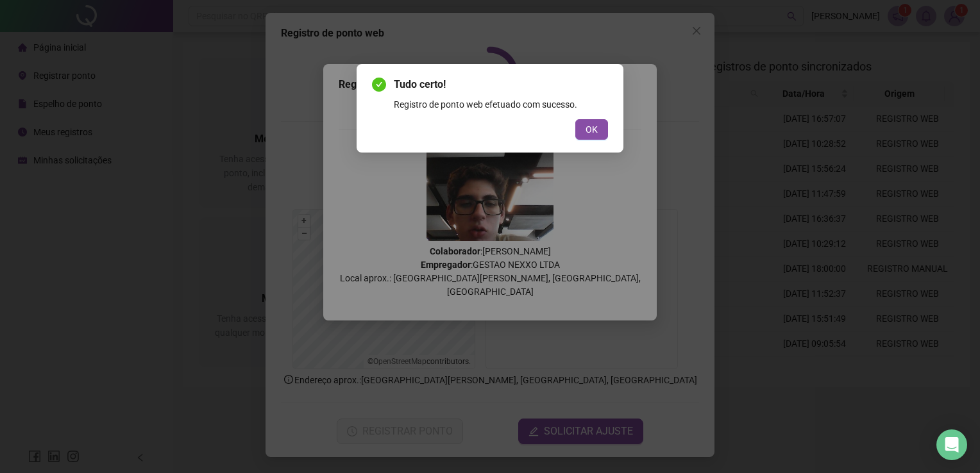 This screenshot has width=980, height=473. I want to click on div: Registro de ponto web efetuado com sucesso., so click(501, 105).